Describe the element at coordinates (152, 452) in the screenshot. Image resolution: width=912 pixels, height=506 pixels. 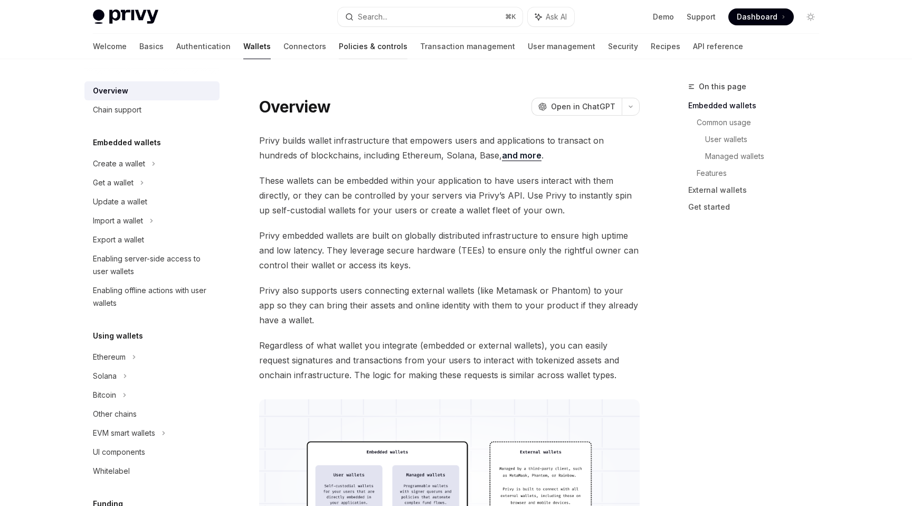
I see `a: UI components` at that location.